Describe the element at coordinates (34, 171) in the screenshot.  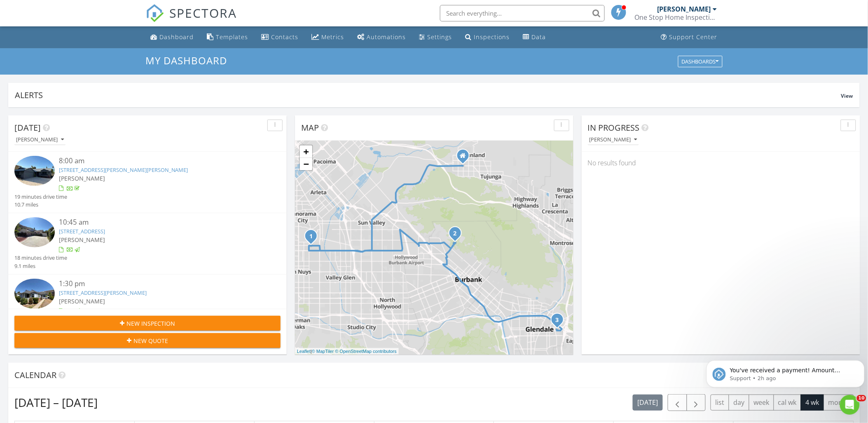
I see `img: 9352146%2Fcover_photos%2FGrniYBvPclCcwI8pwR3w%2Fsmall.jpg` at that location.